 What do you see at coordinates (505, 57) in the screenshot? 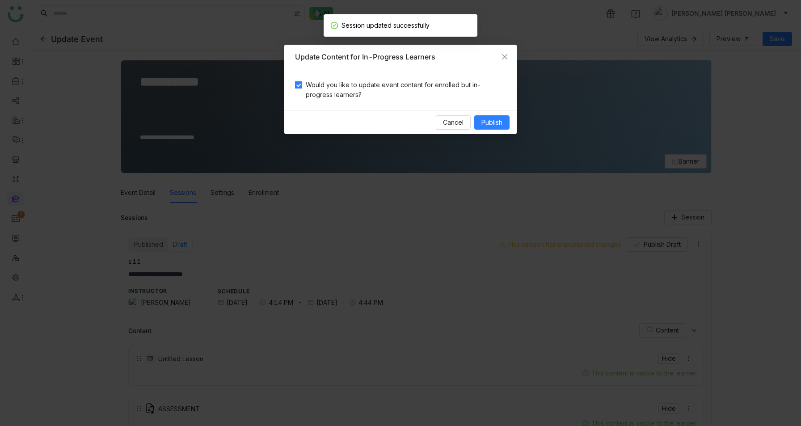
I see `button: Close` at bounding box center [505, 57].